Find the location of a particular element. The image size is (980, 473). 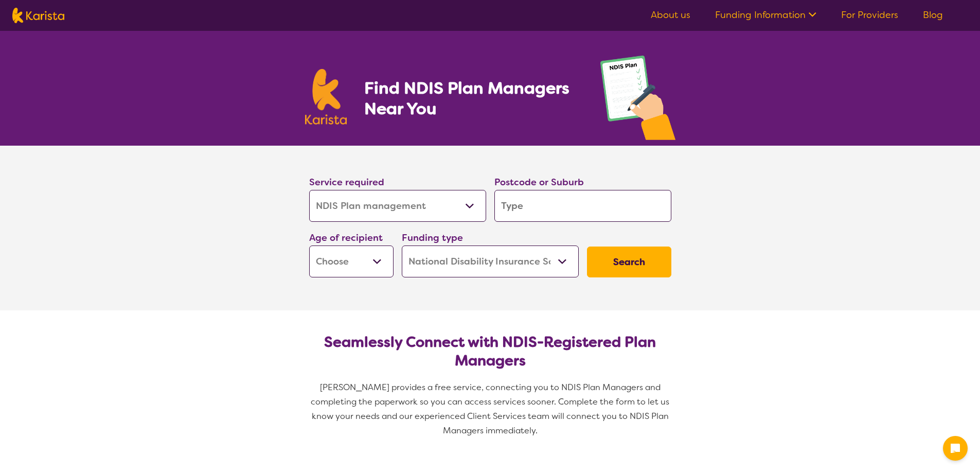

label: Age of recipient is located at coordinates (346, 238).